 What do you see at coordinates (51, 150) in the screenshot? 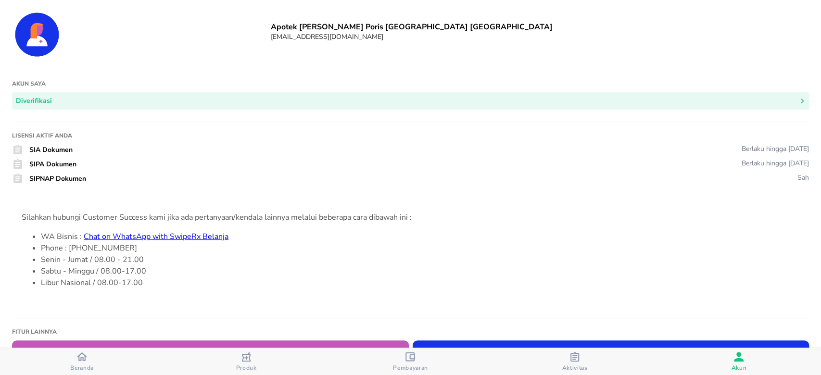
I see `span: SIA Dokumen` at bounding box center [51, 150].